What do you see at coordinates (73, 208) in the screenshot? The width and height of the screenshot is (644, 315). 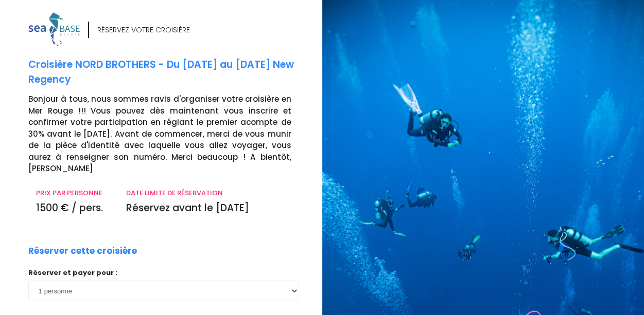 I see `p: 1500 € / pers.` at bounding box center [73, 208].